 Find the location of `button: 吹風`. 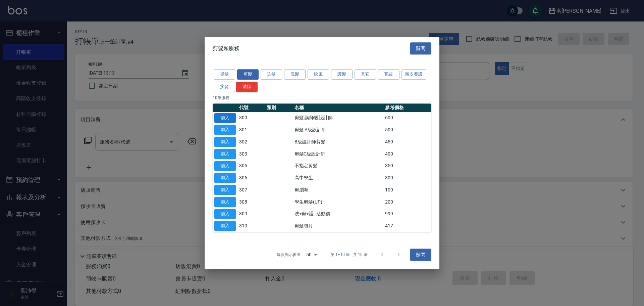

button: 吹風 is located at coordinates (318, 74).